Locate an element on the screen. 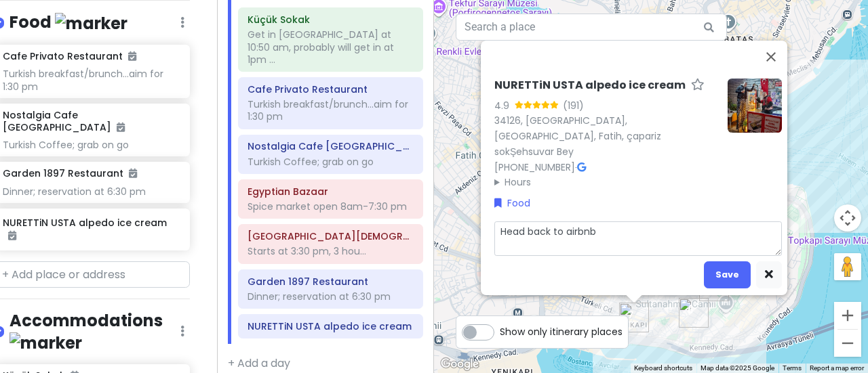 The width and height of the screenshot is (868, 373). button: Zoom in is located at coordinates (848, 316).